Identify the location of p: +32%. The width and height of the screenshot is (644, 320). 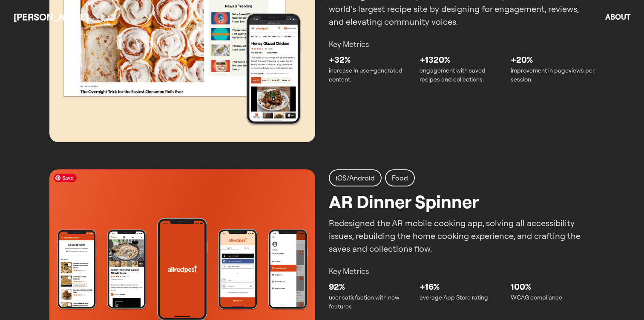
(370, 60).